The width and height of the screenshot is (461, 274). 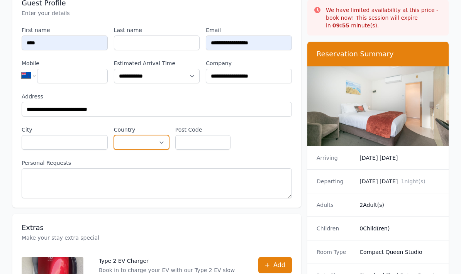 I want to click on dd: 0 Child(ren), so click(x=399, y=229).